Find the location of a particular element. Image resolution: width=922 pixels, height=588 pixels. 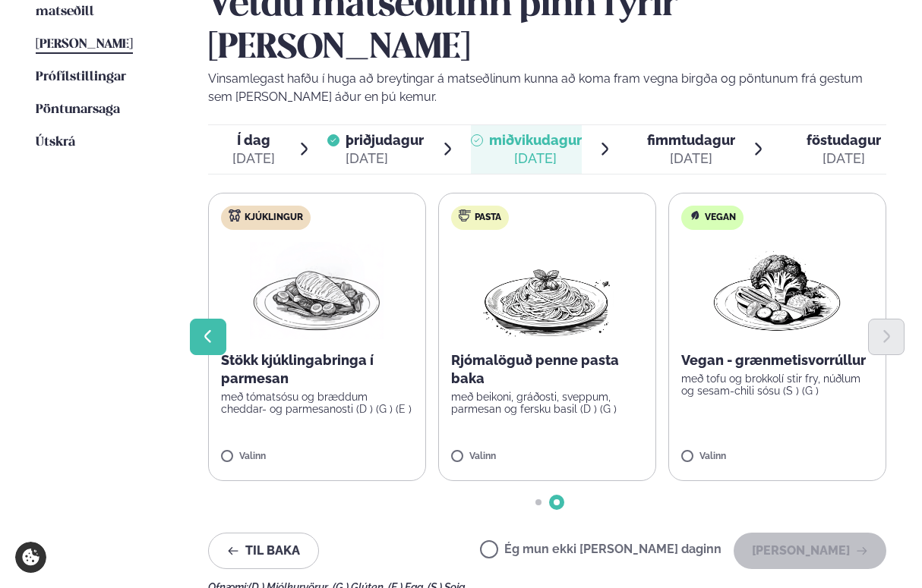

p: Rjómalöguð penne pasta baka is located at coordinates (547, 370).